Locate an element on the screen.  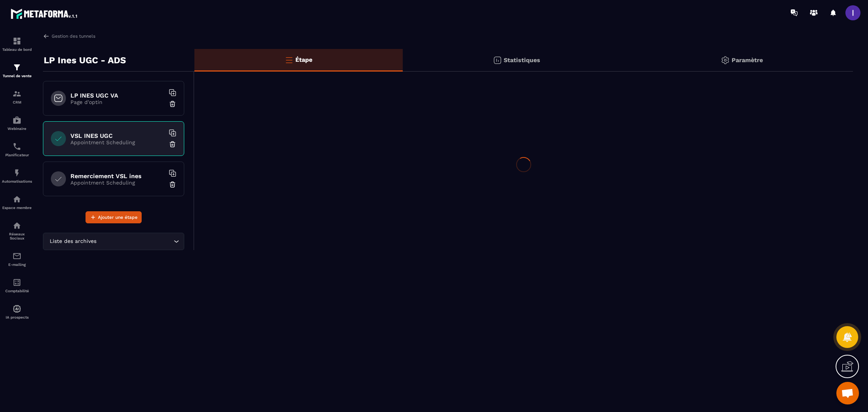
a: Gestion des tunnels is located at coordinates (69, 36).